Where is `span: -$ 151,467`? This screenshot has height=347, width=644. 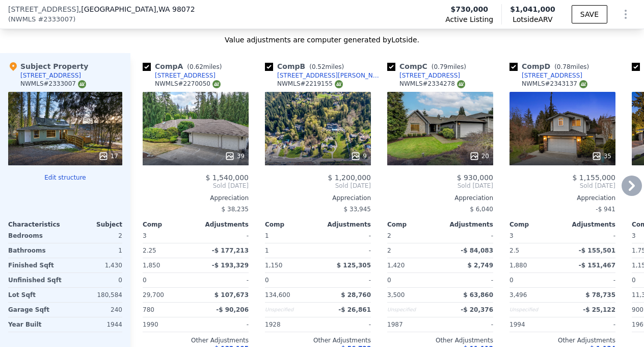
span: -$ 151,467 is located at coordinates (597, 265).